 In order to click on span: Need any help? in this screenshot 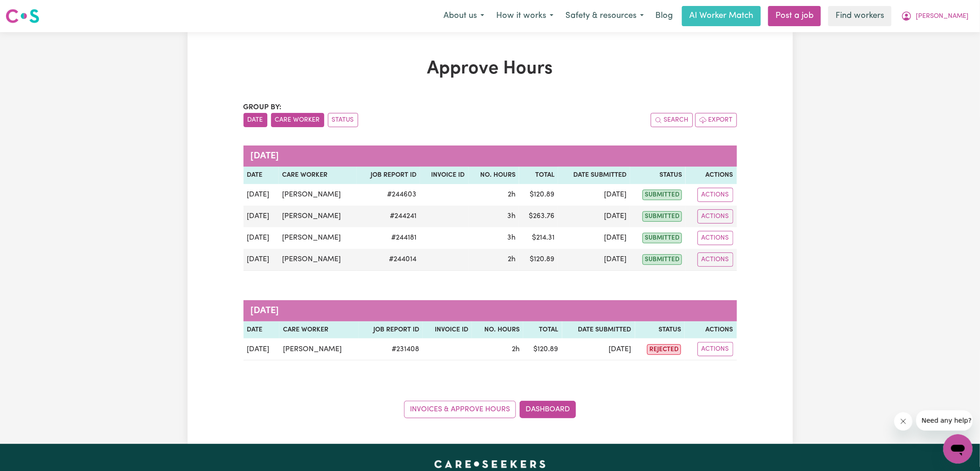, I will do `click(30, 10)`.